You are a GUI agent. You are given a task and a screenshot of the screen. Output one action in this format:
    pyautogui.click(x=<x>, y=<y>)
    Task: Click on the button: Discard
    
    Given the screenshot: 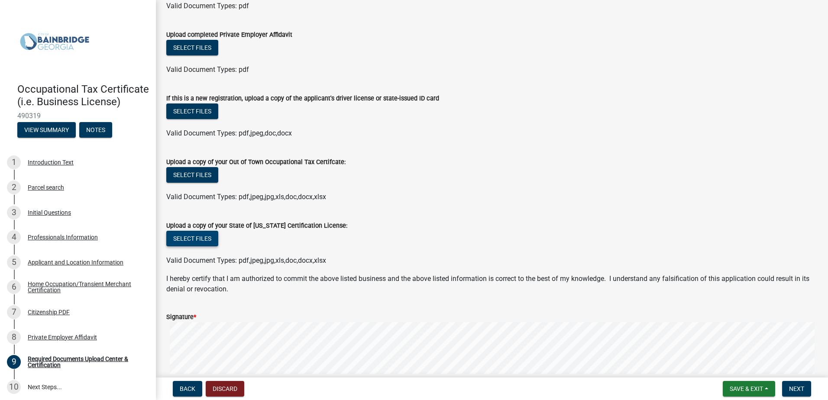 What is the action you would take?
    pyautogui.click(x=225, y=389)
    